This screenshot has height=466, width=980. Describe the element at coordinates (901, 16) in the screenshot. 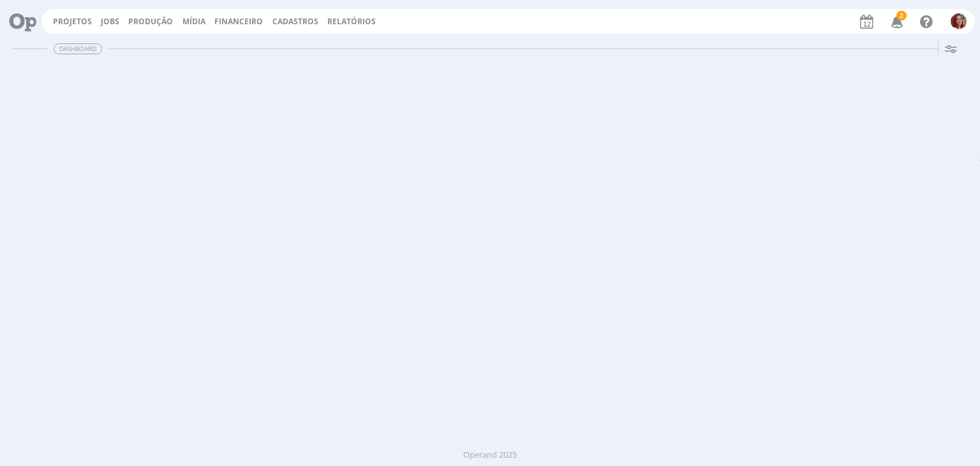

I see `span: 2` at that location.